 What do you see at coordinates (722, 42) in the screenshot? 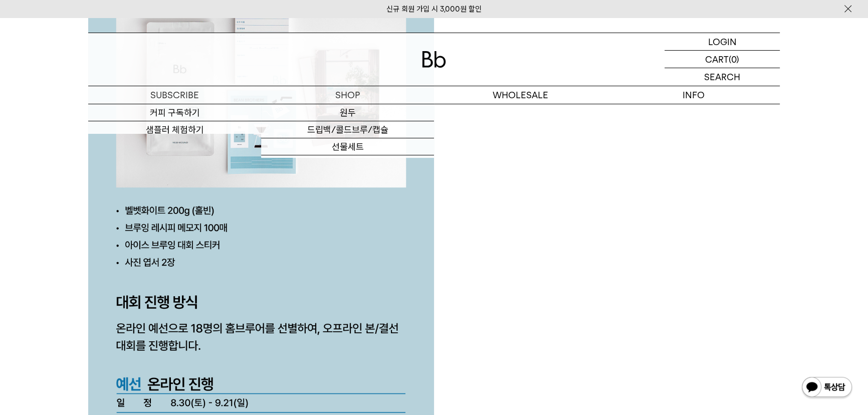
I see `a: LOGIN` at bounding box center [722, 42].